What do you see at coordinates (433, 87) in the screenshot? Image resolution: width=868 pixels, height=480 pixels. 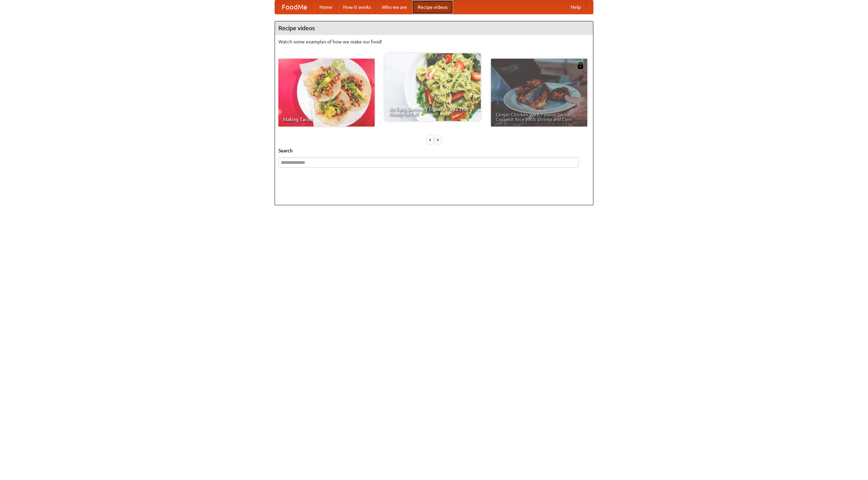 I see `a: An Easy, Summery Tomato Pasta That's Ready for Fall` at bounding box center [433, 87].